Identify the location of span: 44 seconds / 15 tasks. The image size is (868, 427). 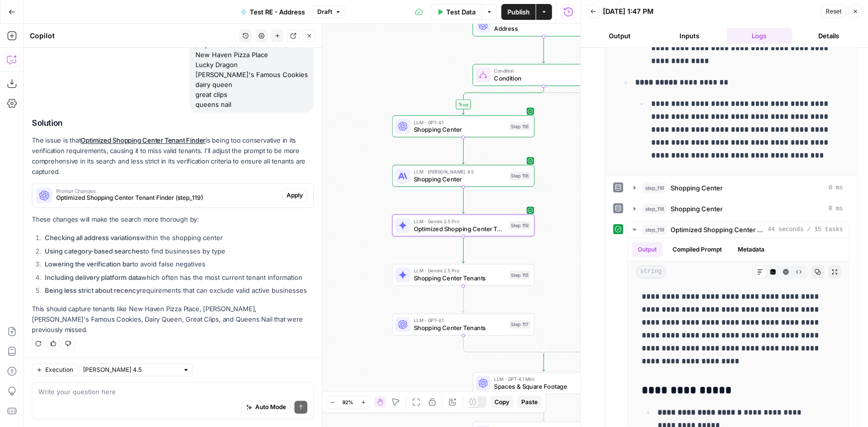
(805, 229).